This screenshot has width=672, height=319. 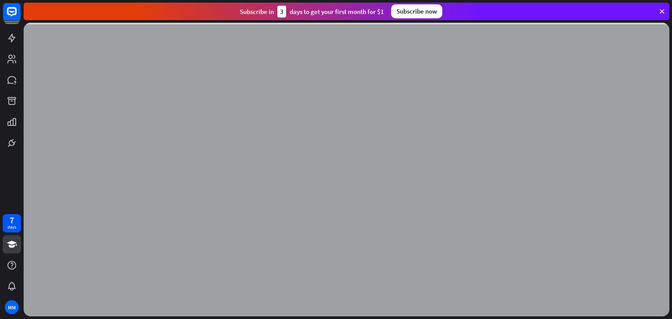 I want to click on div: Subscribe in days to get your first month for $1, so click(x=312, y=11).